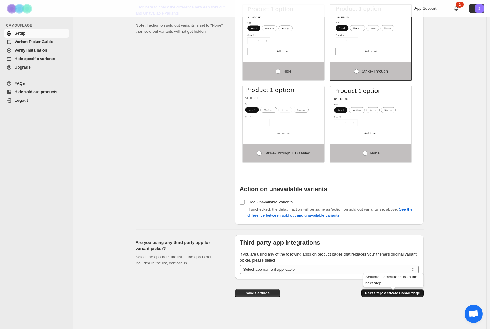  Describe the element at coordinates (270, 202) in the screenshot. I see `span: Hide Unavailable Variants` at that location.